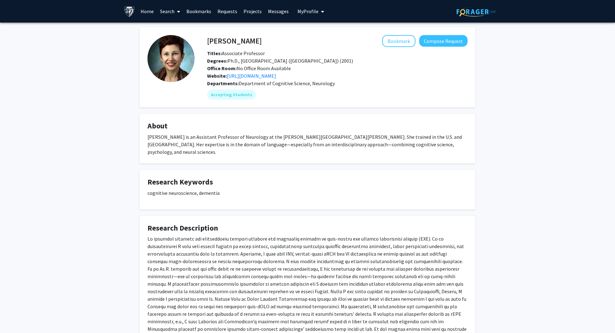  I want to click on h4: Research Keywords, so click(307, 182).